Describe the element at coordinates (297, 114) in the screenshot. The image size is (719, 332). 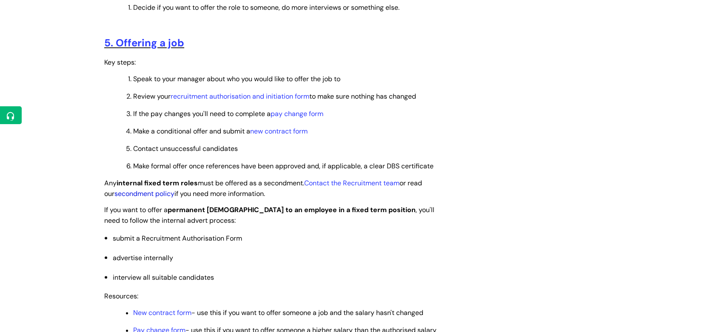
I see `a: pay change form` at that location.